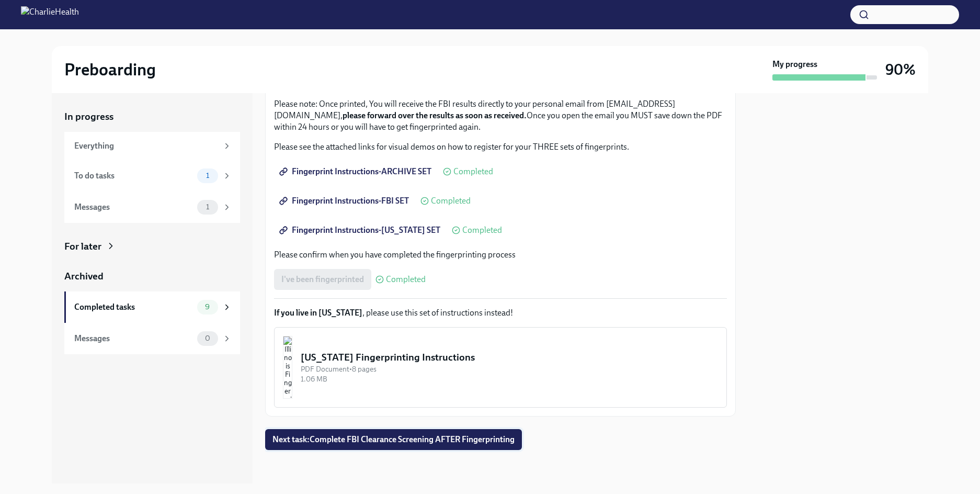  I want to click on a: Fingerprint Instructions-FBI SET, so click(345, 201).